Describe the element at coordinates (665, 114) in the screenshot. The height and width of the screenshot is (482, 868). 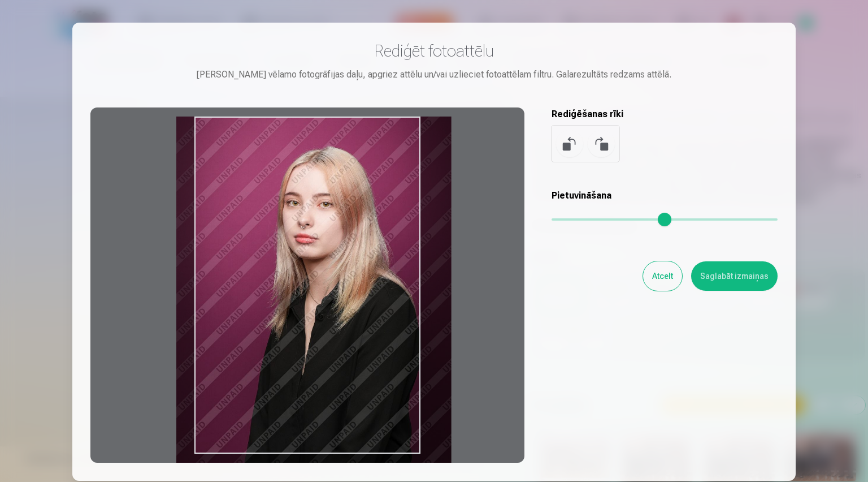
I see `h5: Rediģēšanas rīki` at that location.